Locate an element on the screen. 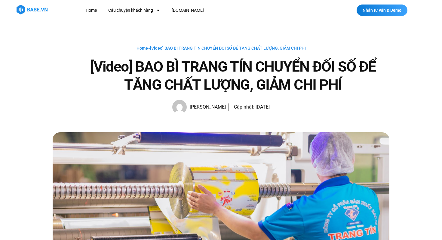 Image resolution: width=442 pixels, height=240 pixels. a: Câu chuyện khách hàng is located at coordinates (134, 10).